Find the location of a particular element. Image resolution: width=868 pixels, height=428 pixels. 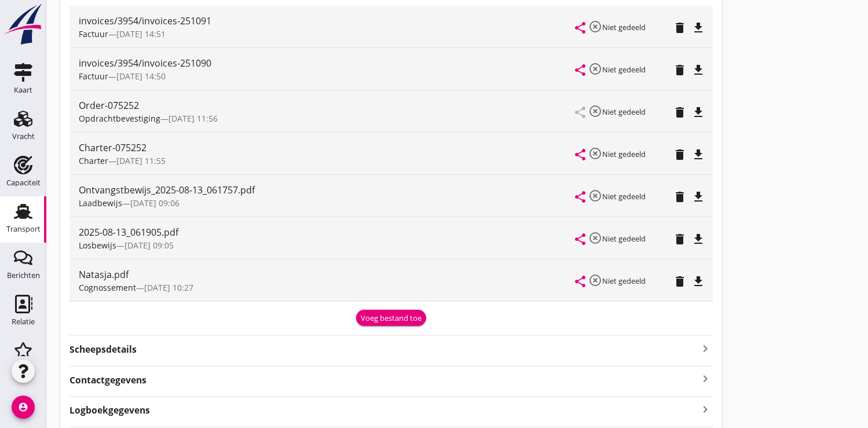

div: invoices/3954/invoices-251091 is located at coordinates (327, 21).